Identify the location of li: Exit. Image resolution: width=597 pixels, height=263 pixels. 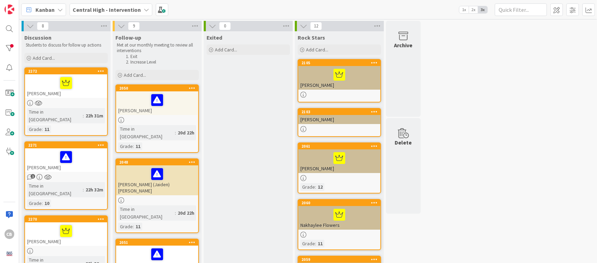
(161, 57).